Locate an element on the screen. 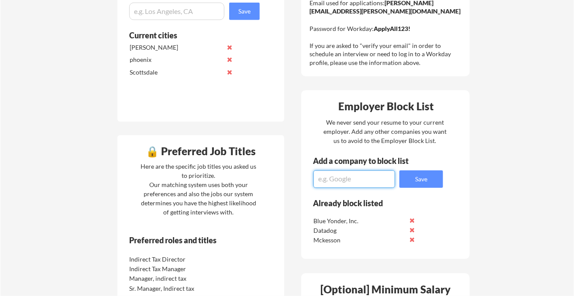 The width and height of the screenshot is (574, 296). div: Current cities is located at coordinates (189, 35).